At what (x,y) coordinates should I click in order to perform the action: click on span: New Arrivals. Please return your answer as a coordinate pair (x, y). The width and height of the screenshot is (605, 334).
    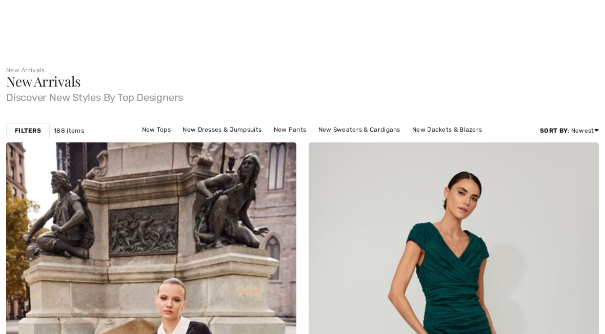
    Looking at the image, I should click on (43, 81).